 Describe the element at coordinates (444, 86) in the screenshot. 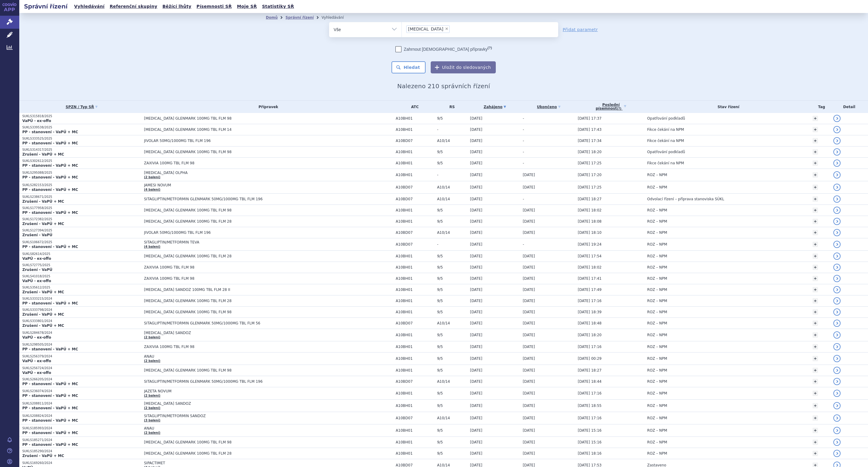

I see `span: Nalezeno 210 správních řízení` at that location.